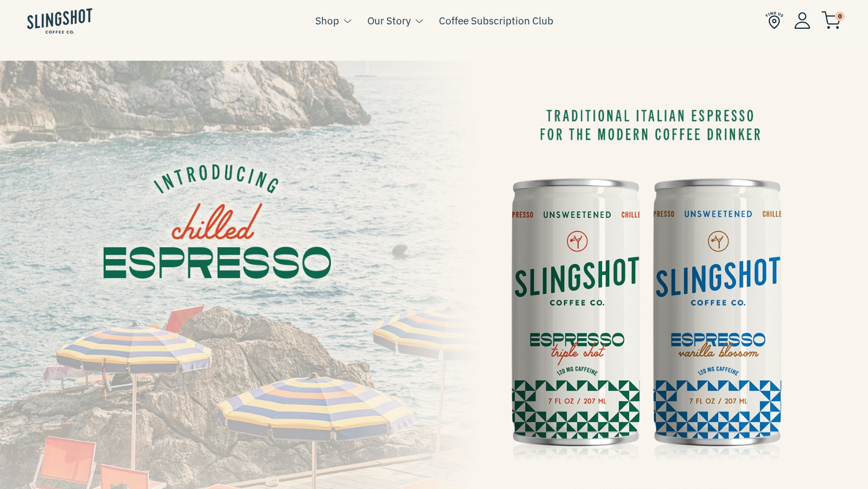 The image size is (868, 489). Describe the element at coordinates (802, 20) in the screenshot. I see `img: Account` at that location.